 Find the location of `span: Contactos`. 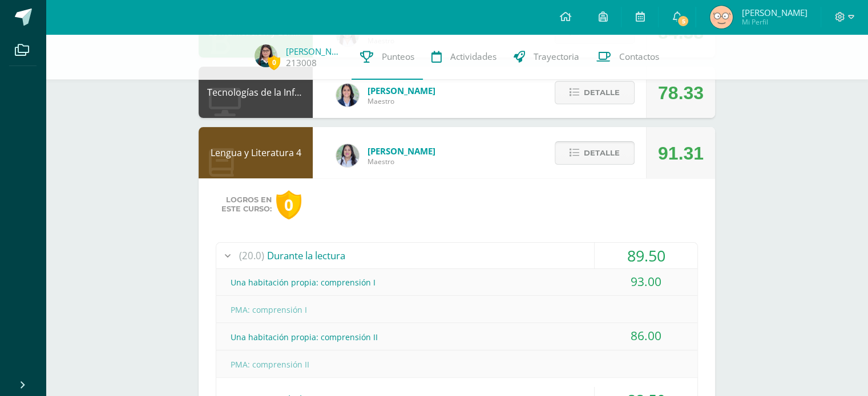

span: Contactos is located at coordinates (639, 56).